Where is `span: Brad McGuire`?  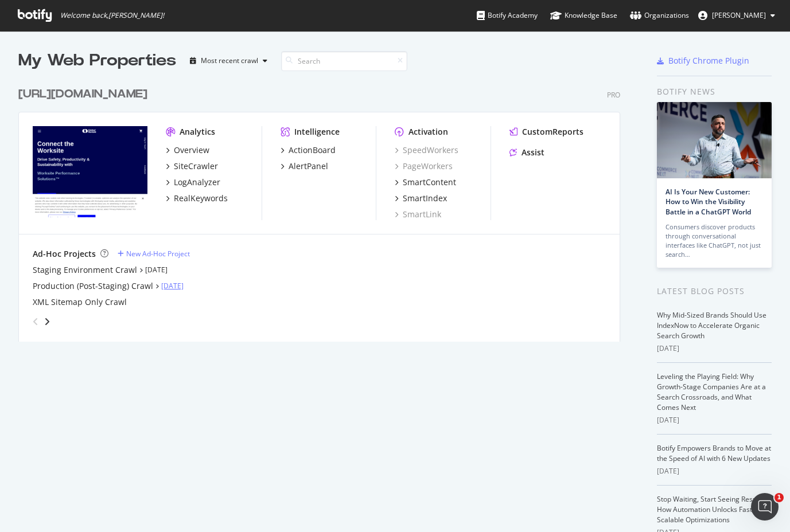
span: Brad McGuire is located at coordinates (739, 14).